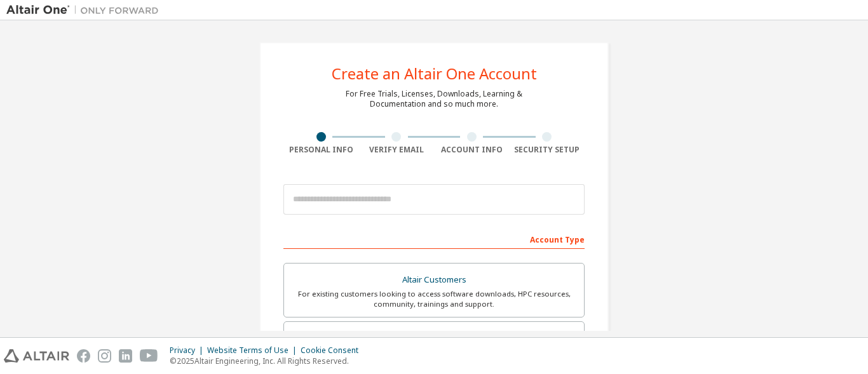 The height and width of the screenshot is (374, 868). What do you see at coordinates (125, 356) in the screenshot?
I see `img: linkedin.svg` at bounding box center [125, 356].